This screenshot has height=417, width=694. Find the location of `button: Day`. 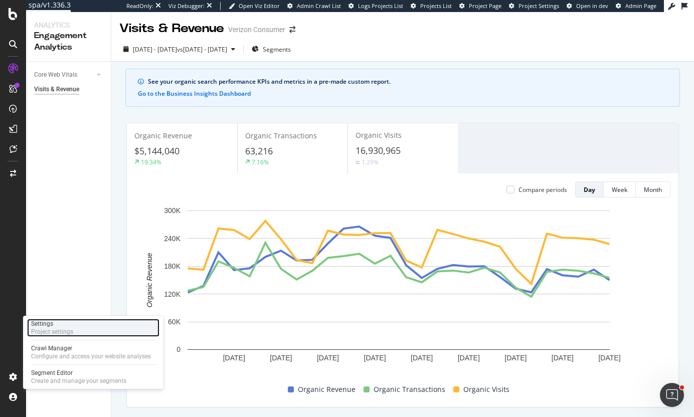

button: Day is located at coordinates (589, 190).